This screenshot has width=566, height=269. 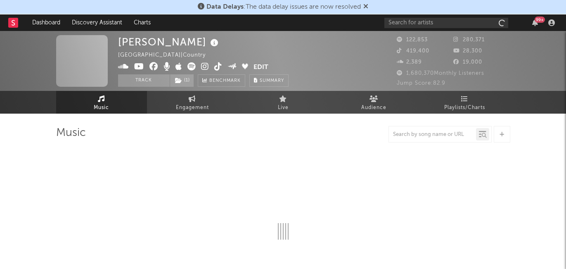 I want to click on span: Playlists/Charts, so click(x=465, y=108).